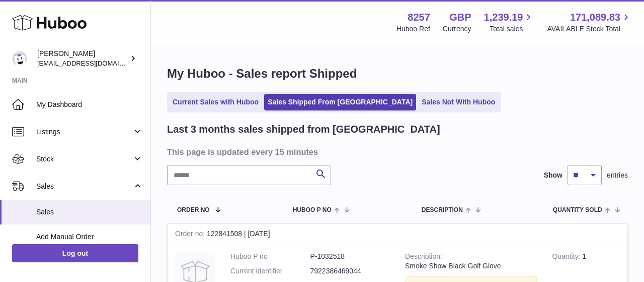 Image resolution: width=644 pixels, height=282 pixels. I want to click on strong: GBP, so click(460, 17).